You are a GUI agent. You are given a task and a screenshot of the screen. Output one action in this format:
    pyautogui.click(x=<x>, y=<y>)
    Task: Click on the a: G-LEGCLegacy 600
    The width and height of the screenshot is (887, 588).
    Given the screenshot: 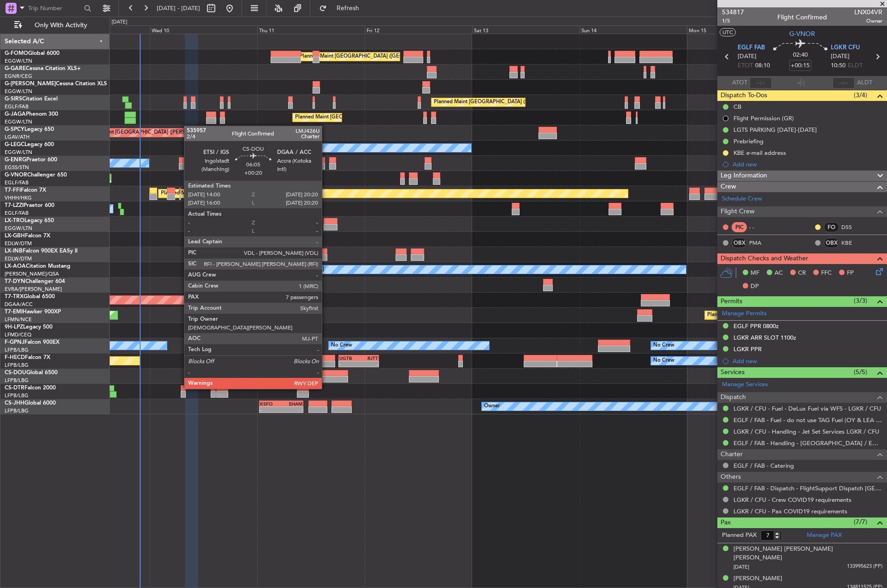 What is the action you would take?
    pyautogui.click(x=29, y=145)
    